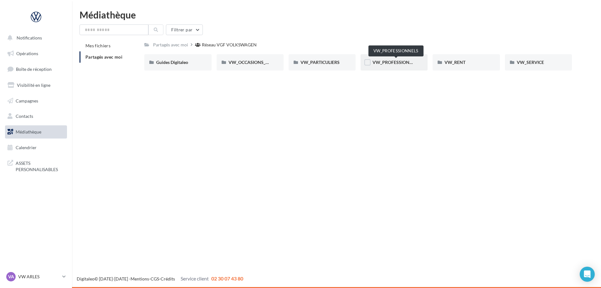 The width and height of the screenshot is (601, 288). What do you see at coordinates (29, 38) in the screenshot?
I see `span: Notifications` at bounding box center [29, 38].